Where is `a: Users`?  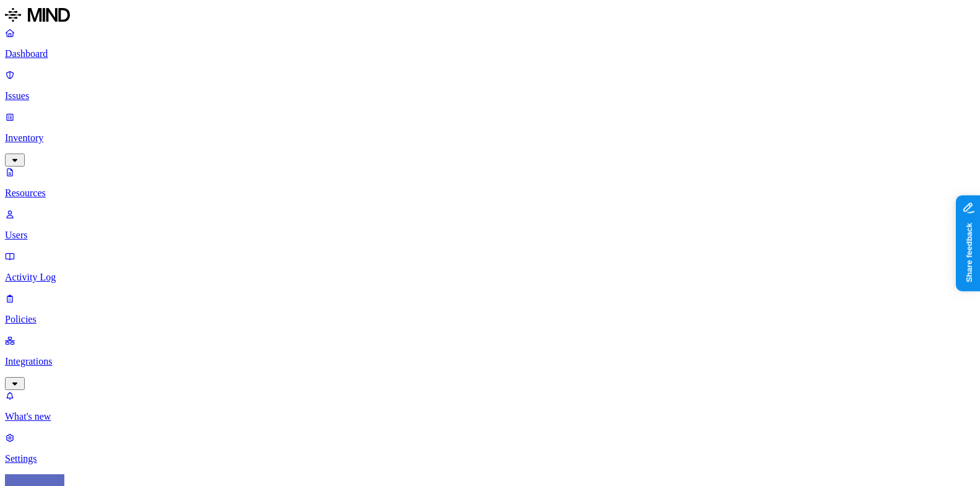
a: Users is located at coordinates (490, 225).